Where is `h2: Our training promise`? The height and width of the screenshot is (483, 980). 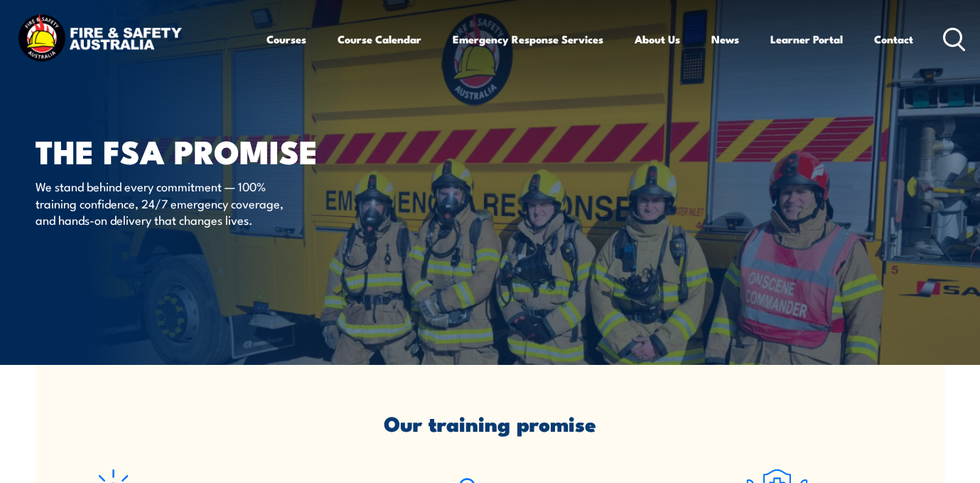 h2: Our training promise is located at coordinates (490, 422).